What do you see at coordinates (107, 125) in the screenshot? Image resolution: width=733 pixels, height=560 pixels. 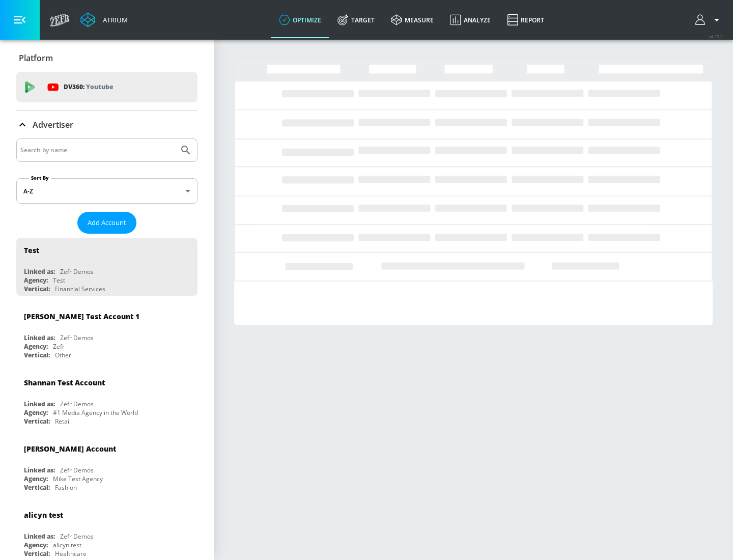 I see `div: Advertiser` at bounding box center [107, 125].